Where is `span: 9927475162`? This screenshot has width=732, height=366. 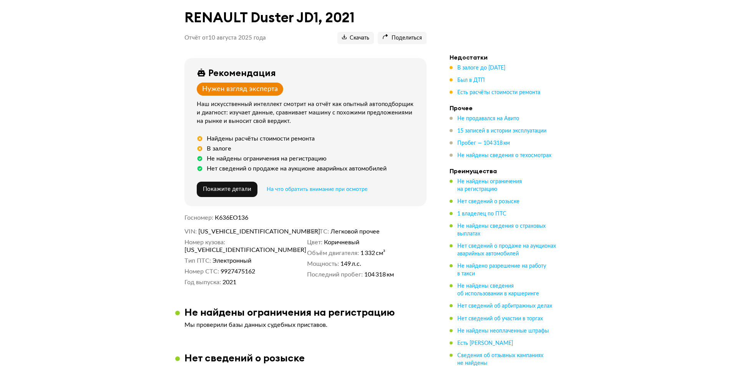 span: 9927475162 is located at coordinates (238, 272).